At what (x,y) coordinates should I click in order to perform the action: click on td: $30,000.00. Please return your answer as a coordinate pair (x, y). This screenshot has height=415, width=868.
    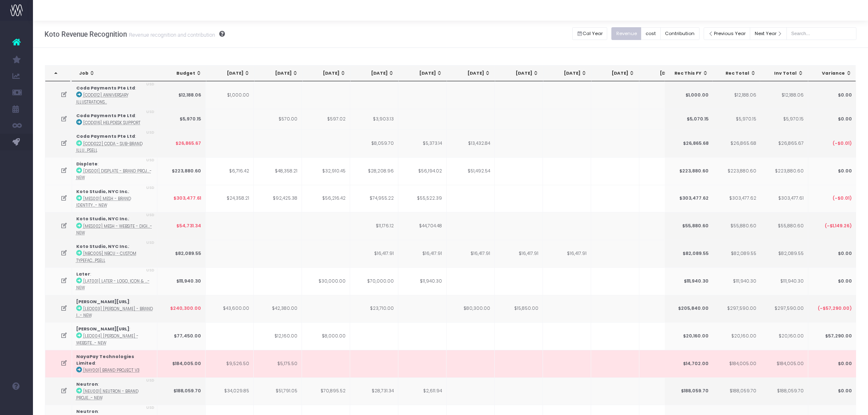
    Looking at the image, I should click on (326, 281).